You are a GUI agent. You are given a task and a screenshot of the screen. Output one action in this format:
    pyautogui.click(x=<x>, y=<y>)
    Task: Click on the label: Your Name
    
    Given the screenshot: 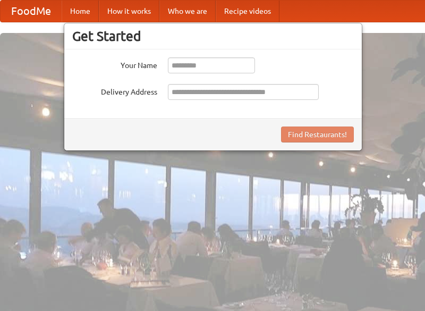 What is the action you would take?
    pyautogui.click(x=115, y=64)
    